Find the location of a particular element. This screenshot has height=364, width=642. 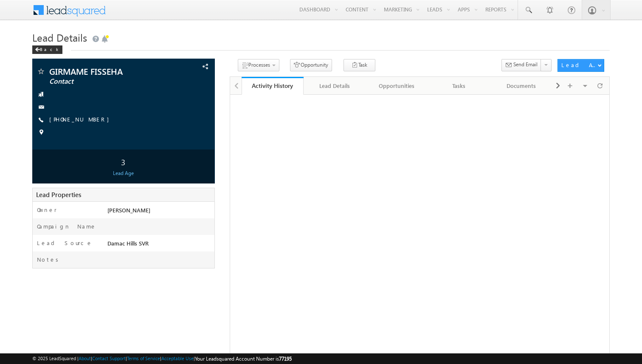

a: Contact Support is located at coordinates (109, 358).